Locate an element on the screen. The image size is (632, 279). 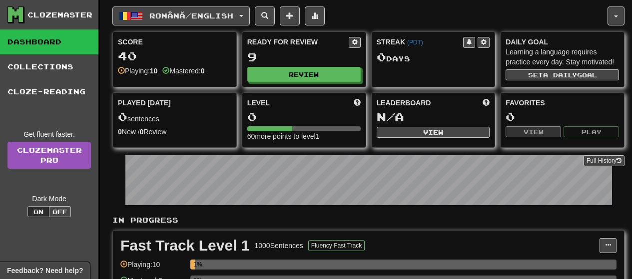
div: Favorites is located at coordinates (562, 103).